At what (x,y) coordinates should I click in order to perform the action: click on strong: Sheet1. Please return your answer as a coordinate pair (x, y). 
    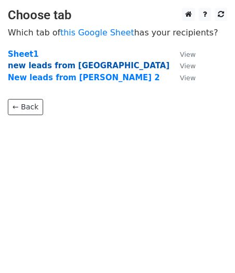
    Looking at the image, I should click on (23, 54).